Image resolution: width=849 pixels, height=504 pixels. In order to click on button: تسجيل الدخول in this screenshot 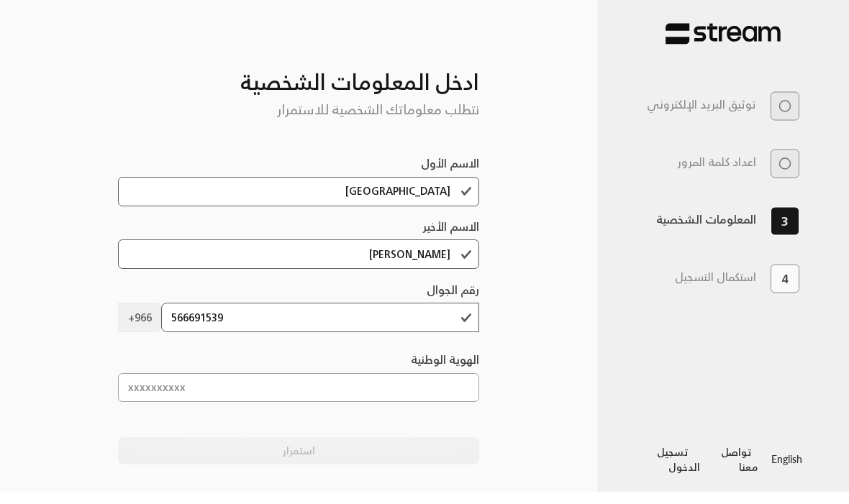, I will do `click(678, 471)`.